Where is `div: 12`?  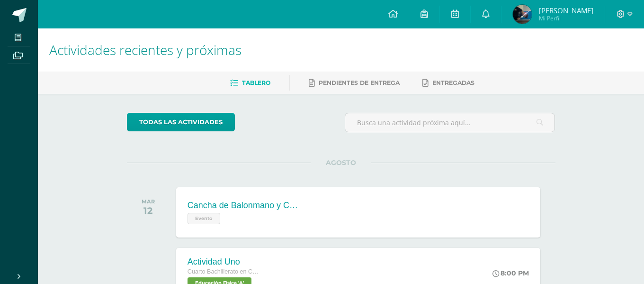 div: 12 is located at coordinates (148, 210).